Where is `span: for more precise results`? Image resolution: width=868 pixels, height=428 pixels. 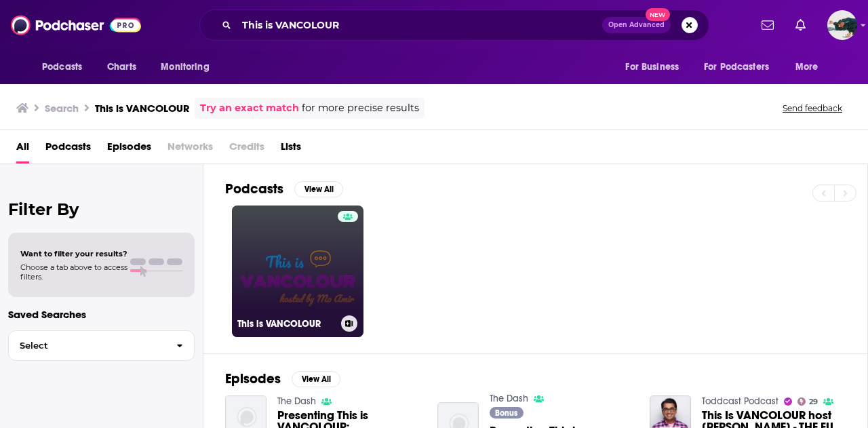
span: for more precise results is located at coordinates (360, 108).